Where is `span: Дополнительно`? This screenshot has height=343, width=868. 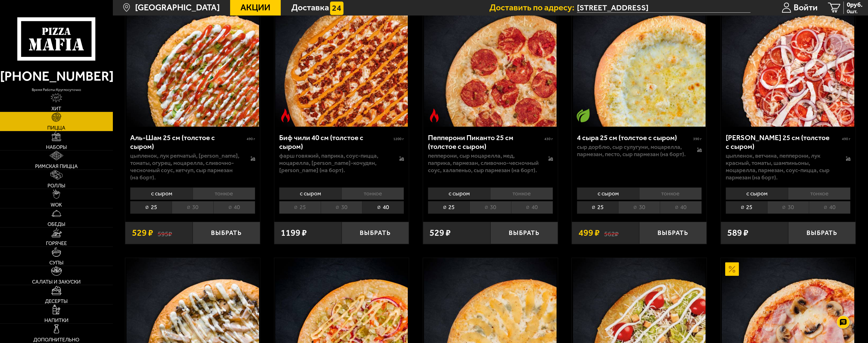
span: Дополнительно is located at coordinates (56, 340).